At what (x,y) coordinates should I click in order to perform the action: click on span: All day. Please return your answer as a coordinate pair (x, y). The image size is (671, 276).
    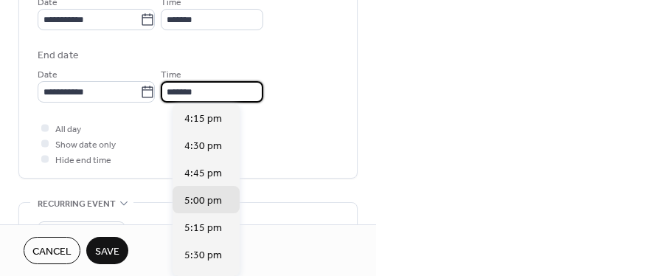
    Looking at the image, I should click on (68, 129).